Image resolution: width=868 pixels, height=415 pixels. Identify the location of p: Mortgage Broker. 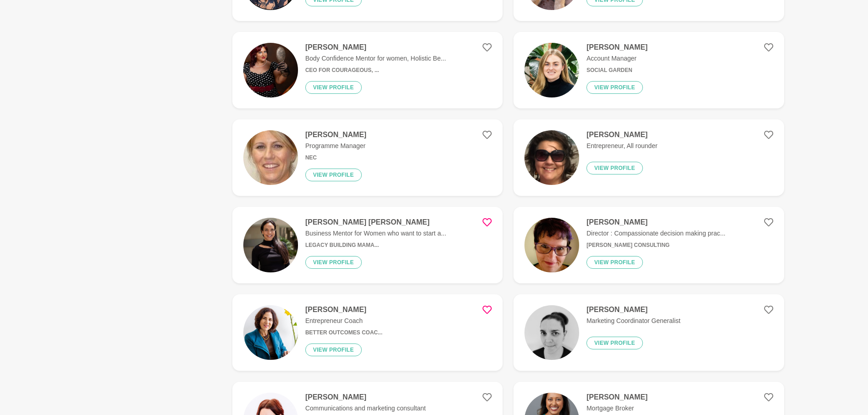
(623, 408).